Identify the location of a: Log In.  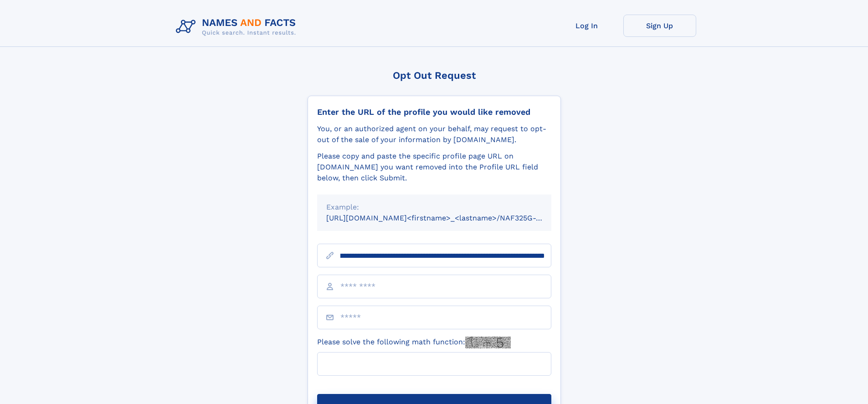
(587, 25).